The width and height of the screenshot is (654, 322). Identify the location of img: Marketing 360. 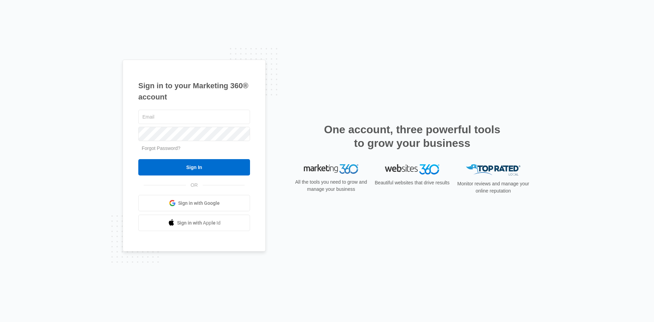
(331, 169).